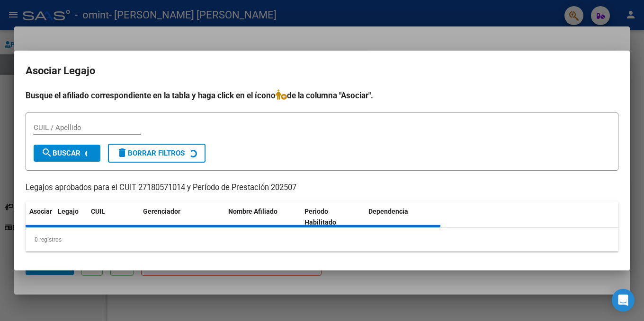  Describe the element at coordinates (113, 217) in the screenshot. I see `datatable-header-cell: CUIL` at that location.